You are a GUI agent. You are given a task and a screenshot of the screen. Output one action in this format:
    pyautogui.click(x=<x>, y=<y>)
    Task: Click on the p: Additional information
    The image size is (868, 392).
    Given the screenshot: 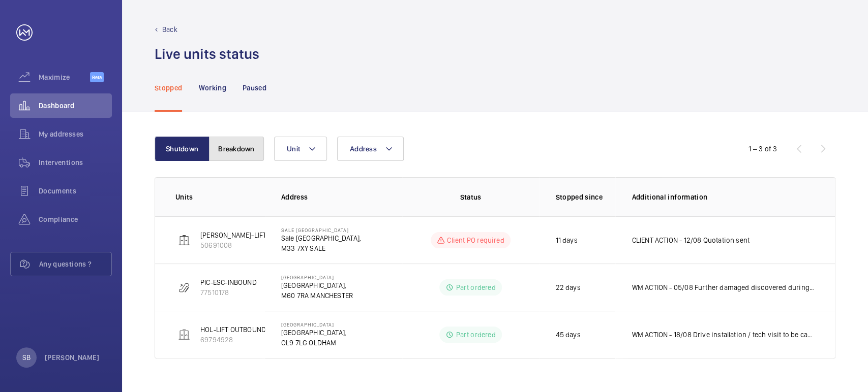 What is the action you would take?
    pyautogui.click(x=723, y=197)
    